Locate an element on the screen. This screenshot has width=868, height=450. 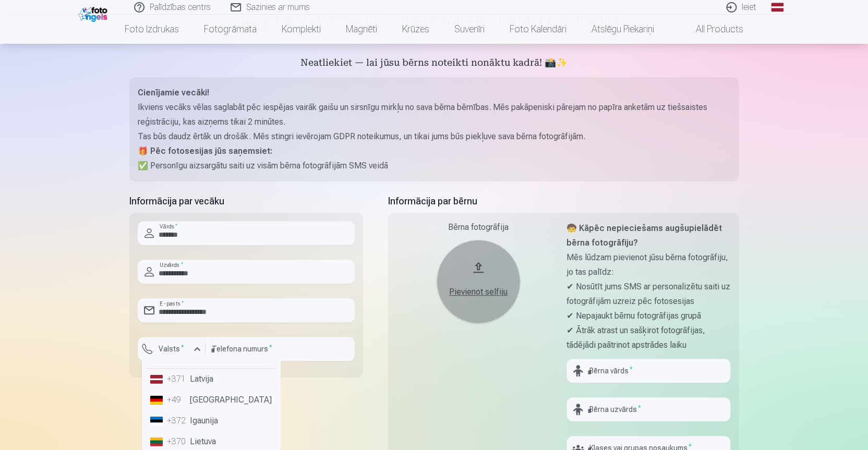
h5: Informācija par vecāku is located at coordinates (246, 202).